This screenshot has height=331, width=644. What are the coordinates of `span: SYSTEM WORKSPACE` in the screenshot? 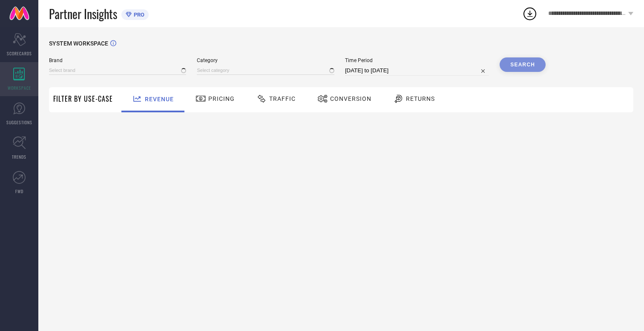 It's located at (78, 43).